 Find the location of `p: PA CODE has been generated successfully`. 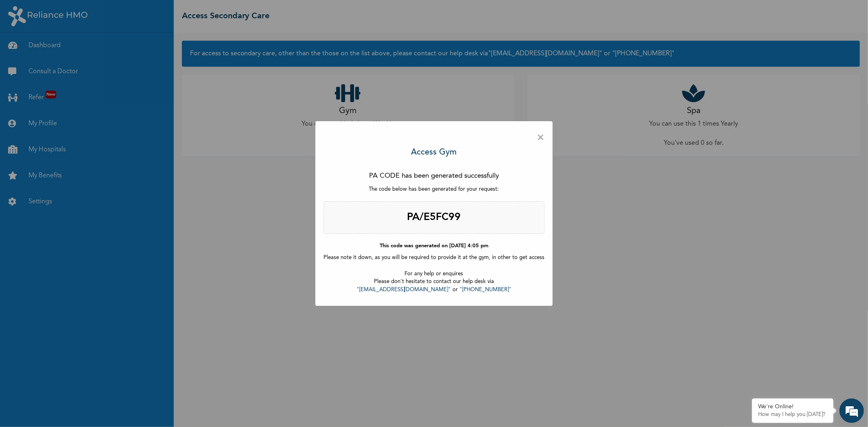

p: PA CODE has been generated successfully is located at coordinates (434, 176).